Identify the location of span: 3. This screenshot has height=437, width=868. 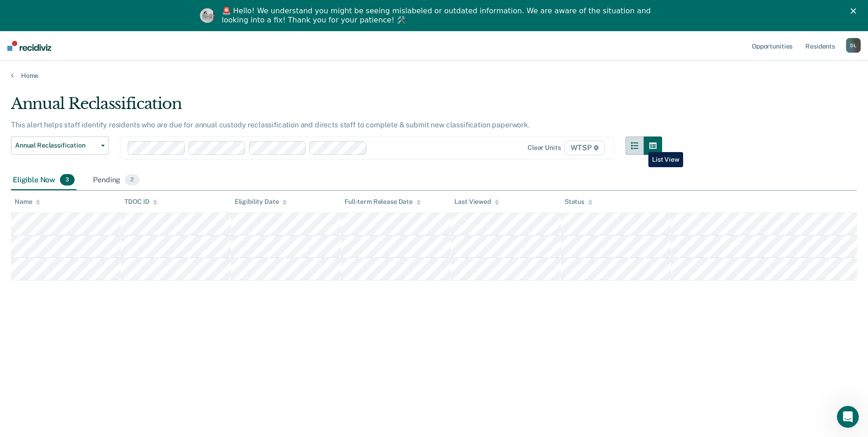
(67, 180).